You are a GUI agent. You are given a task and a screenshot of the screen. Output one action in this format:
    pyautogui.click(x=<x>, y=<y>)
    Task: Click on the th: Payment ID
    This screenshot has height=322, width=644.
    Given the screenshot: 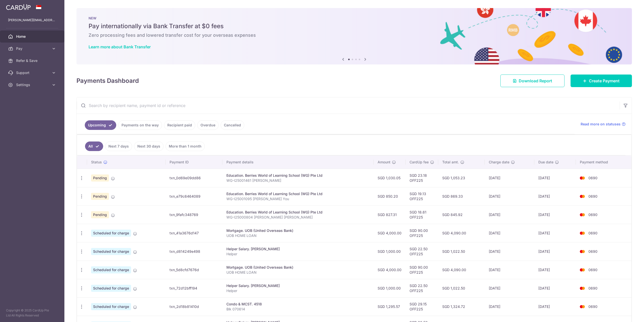 What is the action you would take?
    pyautogui.click(x=194, y=162)
    